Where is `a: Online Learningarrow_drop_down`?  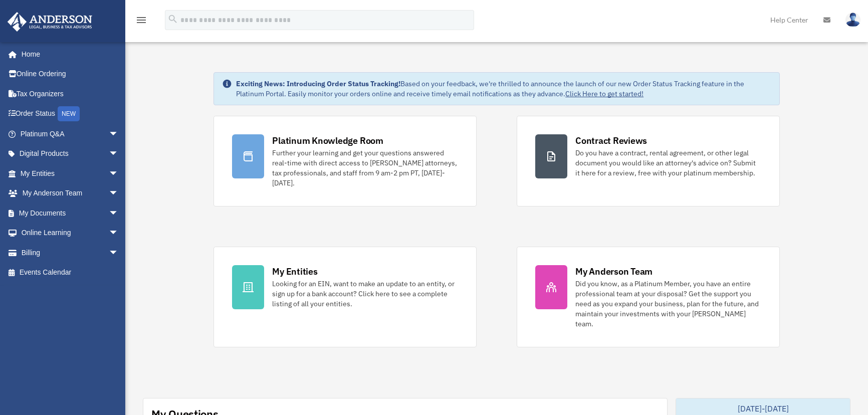 a: Online Learningarrow_drop_down is located at coordinates (70, 233).